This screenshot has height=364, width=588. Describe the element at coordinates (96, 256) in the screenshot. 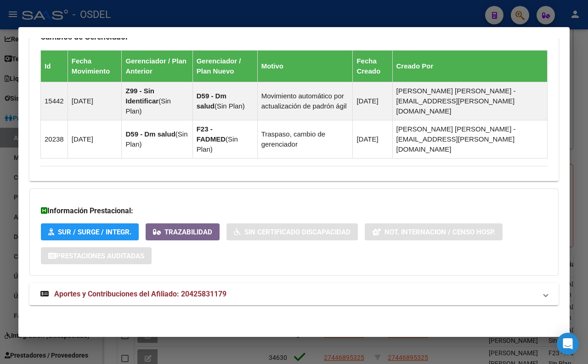

I see `button: Prestaciones Auditadas` at that location.